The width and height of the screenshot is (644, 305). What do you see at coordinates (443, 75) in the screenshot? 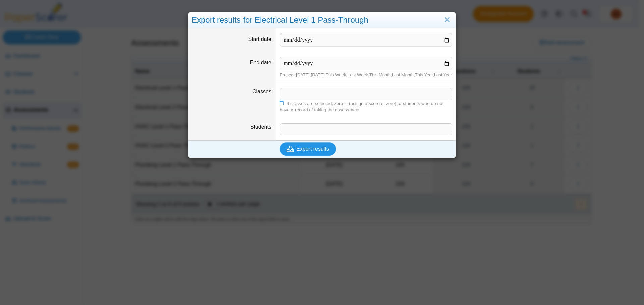
I see `a: Last Year` at bounding box center [443, 75].